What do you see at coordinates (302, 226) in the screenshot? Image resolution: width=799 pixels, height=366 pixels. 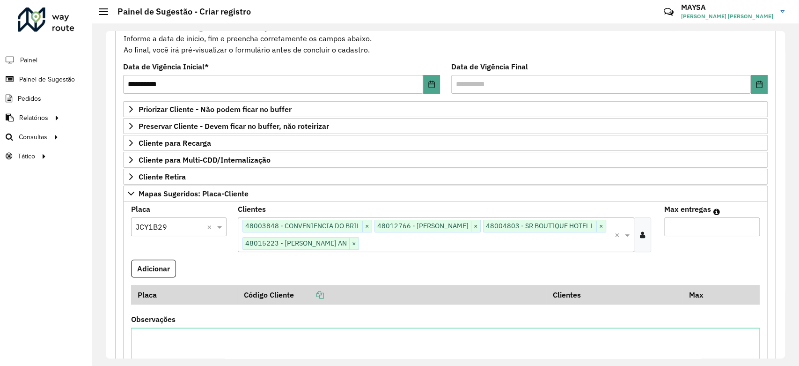 I see `span: 48003848 - CONVENIENCIA DO BRIL` at bounding box center [302, 226].